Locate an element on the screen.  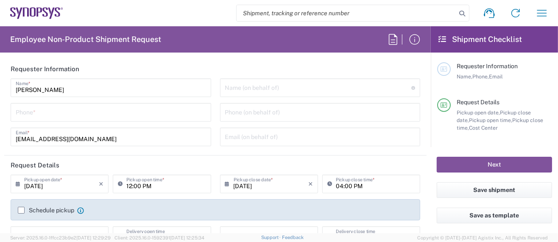
span: Request Details is located at coordinates (477, 102).